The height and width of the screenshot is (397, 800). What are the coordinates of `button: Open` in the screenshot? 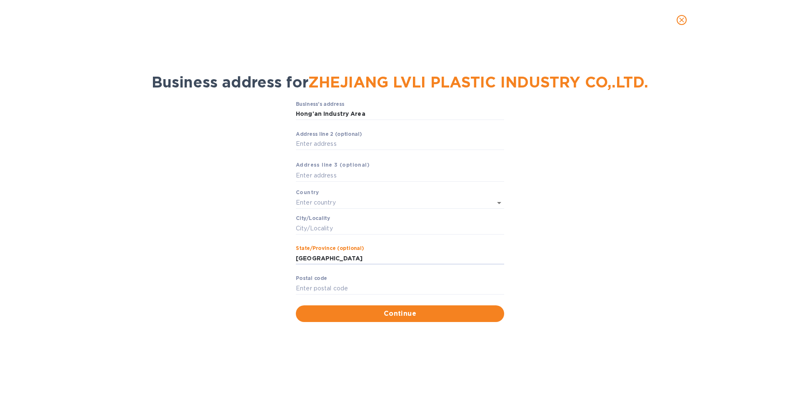 It's located at (499, 203).